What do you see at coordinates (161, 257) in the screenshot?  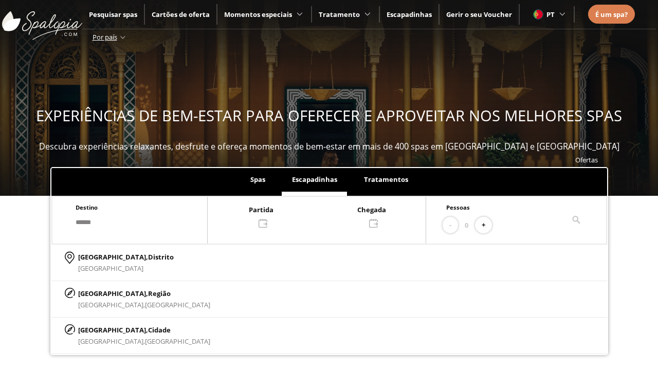 I see `span: Distrito` at bounding box center [161, 257].